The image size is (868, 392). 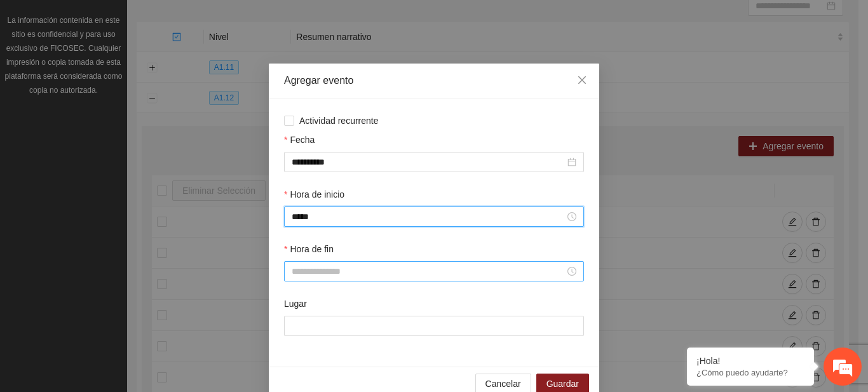 I want to click on input: Hora de inicio, so click(x=428, y=217).